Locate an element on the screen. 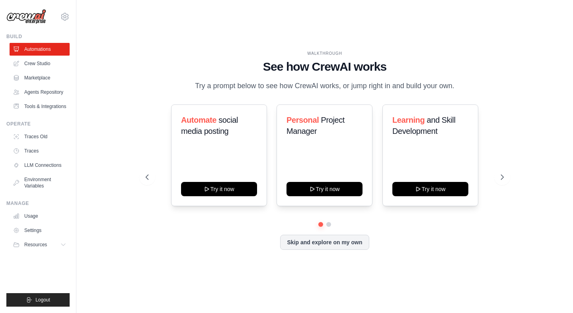  a: Traces is located at coordinates (39, 151).